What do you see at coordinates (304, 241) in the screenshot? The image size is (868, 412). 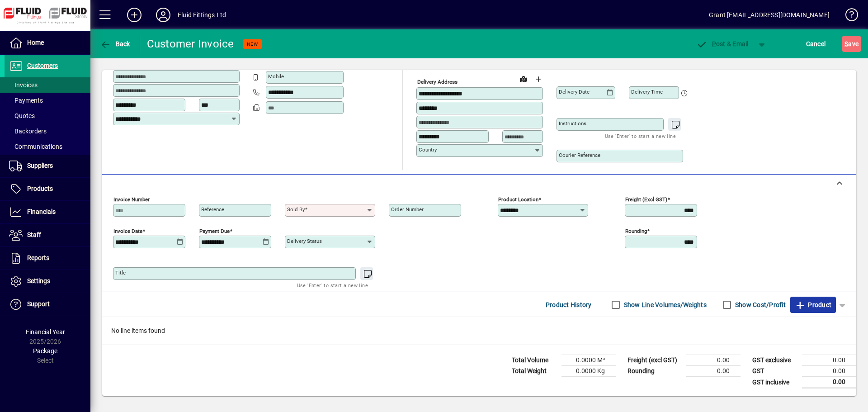 I see `mat-label: Delivery status` at bounding box center [304, 241].